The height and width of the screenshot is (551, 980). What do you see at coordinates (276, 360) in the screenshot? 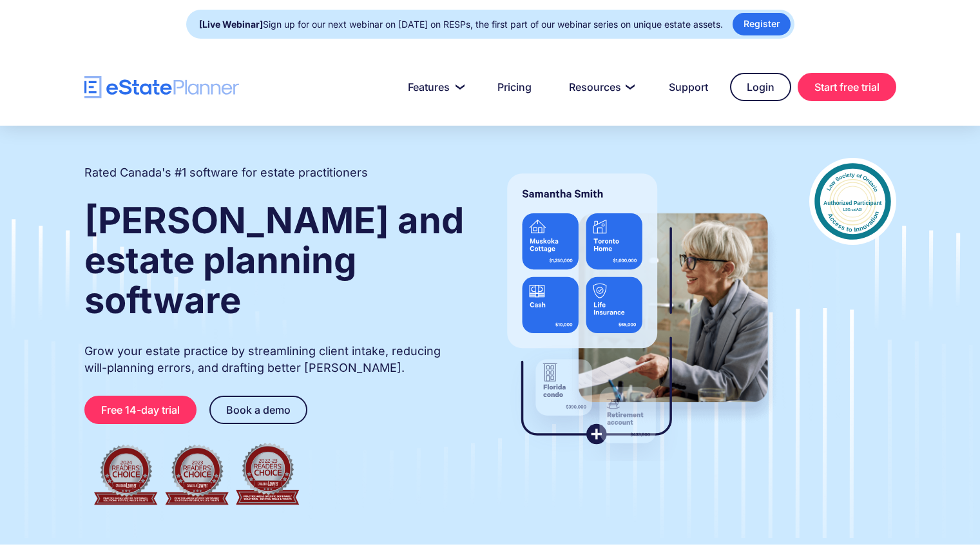
I see `p: Grow your estate practice by streamlining client intake, reducing will-planning errors, and draft...` at bounding box center [276, 360].